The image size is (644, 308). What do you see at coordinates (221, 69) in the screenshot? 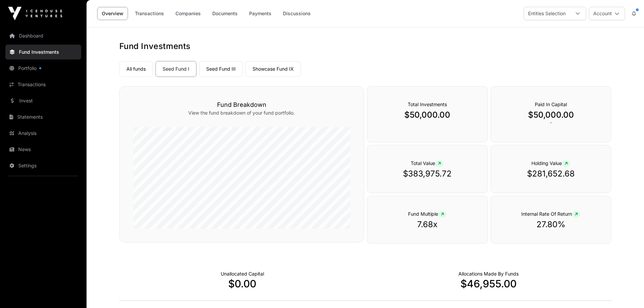
I see `a: Seed Fund III` at bounding box center [221, 69].